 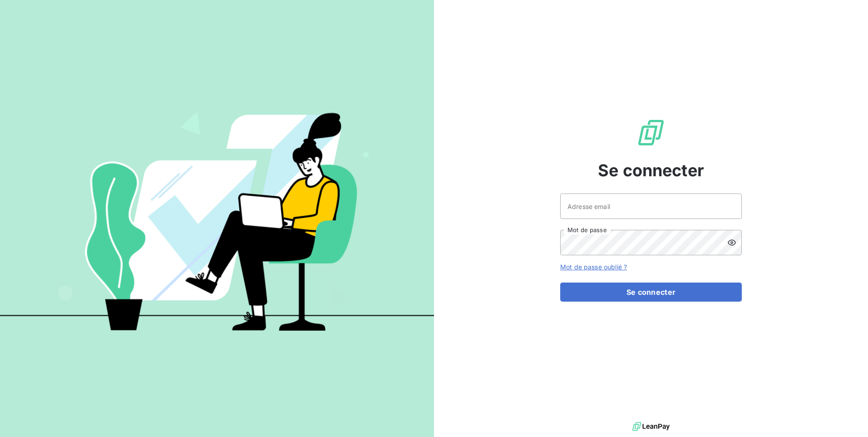 I want to click on img: logo, so click(x=651, y=427).